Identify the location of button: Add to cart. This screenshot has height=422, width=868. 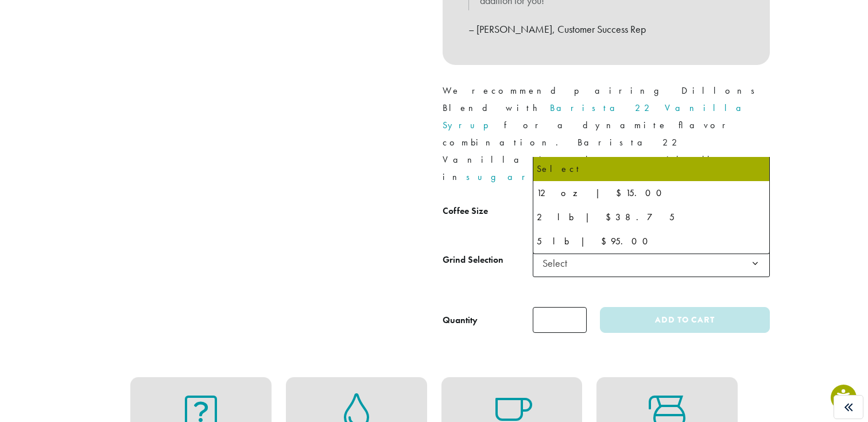
(685, 320).